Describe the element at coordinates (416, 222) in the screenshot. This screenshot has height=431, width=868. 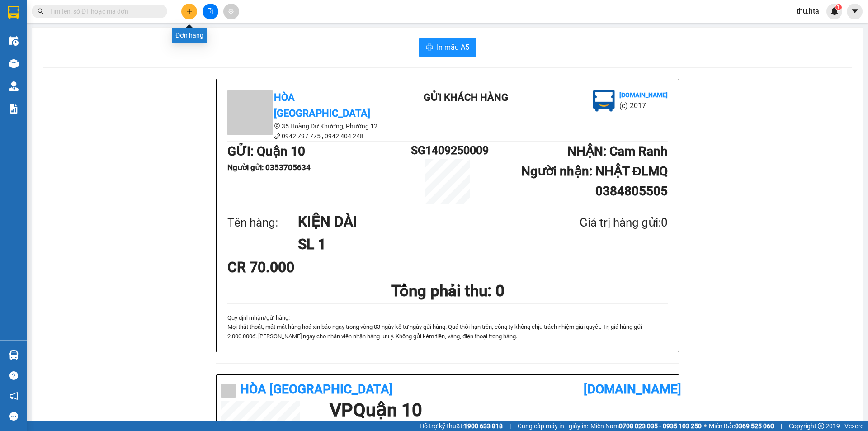
I see `h1: KIỆN DÀI` at that location.